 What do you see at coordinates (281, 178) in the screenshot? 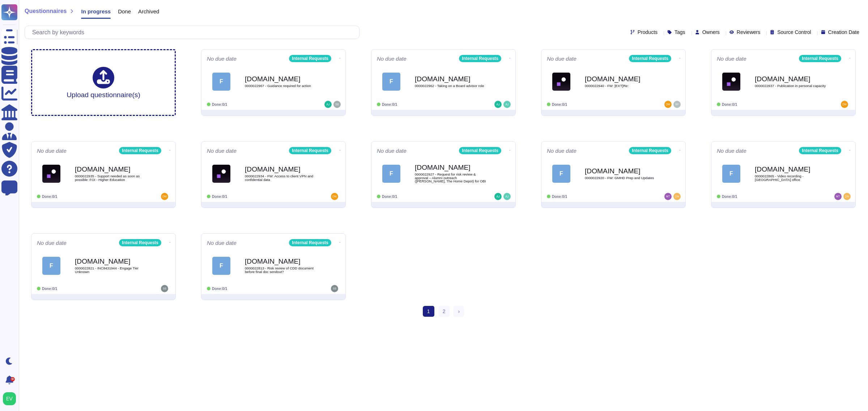
I see `span: 0000022934 - FW: Access to client VPN and confidential data` at bounding box center [281, 178].